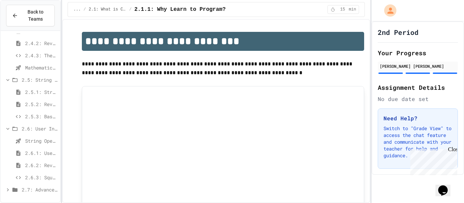  I want to click on span: 2.1.1: Why Learn to Program?, so click(180, 10).